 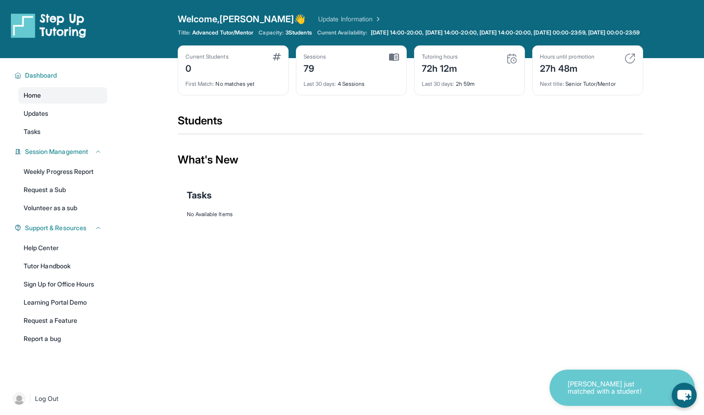 What do you see at coordinates (233, 81) in the screenshot?
I see `div: No matches yet` at bounding box center [233, 81].